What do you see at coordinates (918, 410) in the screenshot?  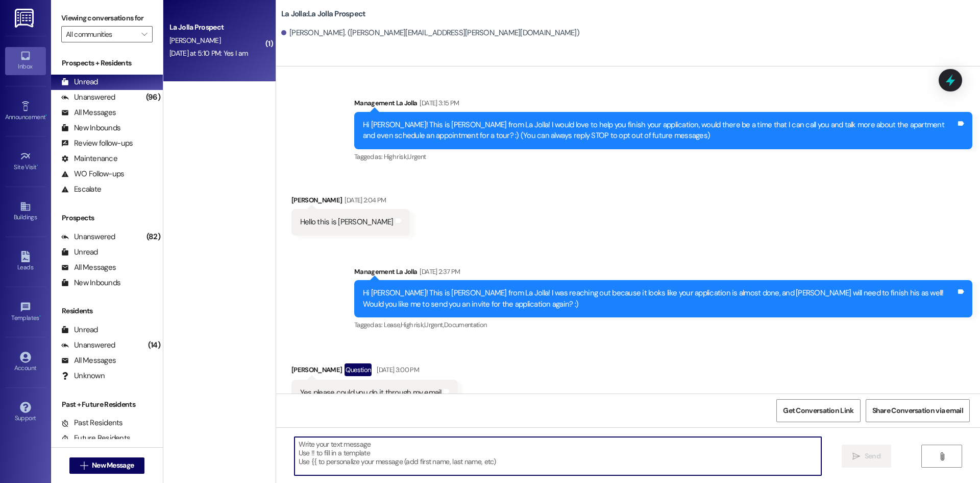 I see `button: Share Conversation via email` at bounding box center [918, 410].